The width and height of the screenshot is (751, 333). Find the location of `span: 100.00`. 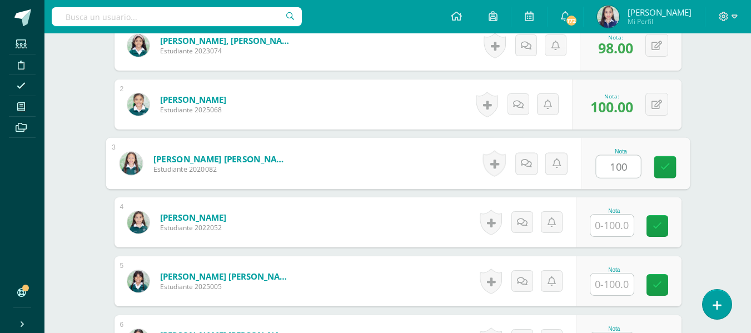

span: 100.00 is located at coordinates (611, 107).